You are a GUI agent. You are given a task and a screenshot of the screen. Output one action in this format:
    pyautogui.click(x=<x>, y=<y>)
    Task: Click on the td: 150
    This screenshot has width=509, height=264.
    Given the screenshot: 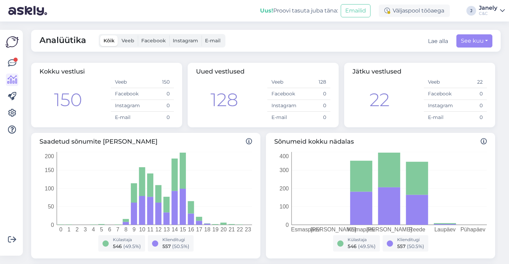 What is the action you would take?
    pyautogui.click(x=158, y=82)
    